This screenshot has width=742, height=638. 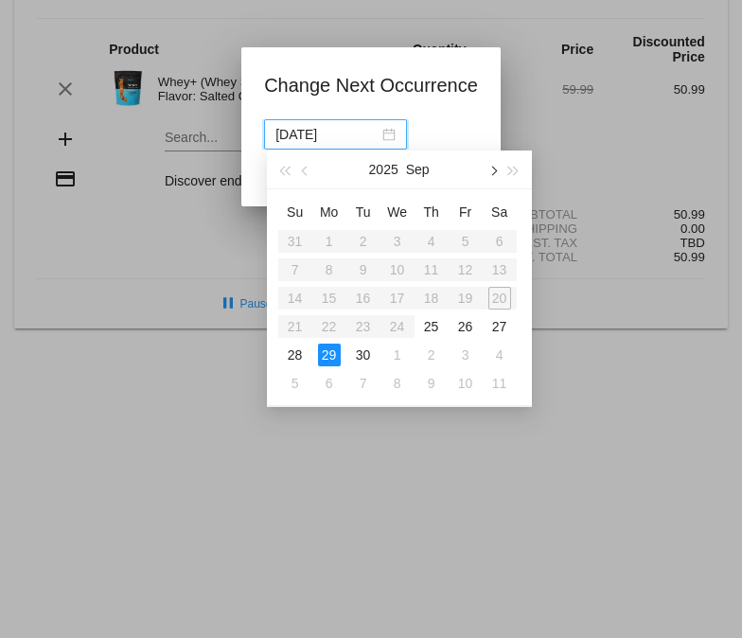 What do you see at coordinates (432, 383) in the screenshot?
I see `div: 9` at bounding box center [432, 383].